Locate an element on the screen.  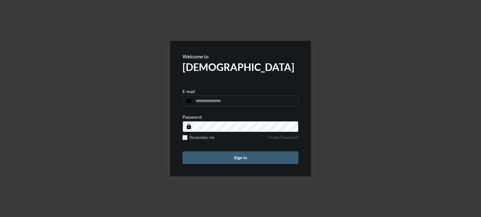
a: Forgot Password? is located at coordinates (283, 140).